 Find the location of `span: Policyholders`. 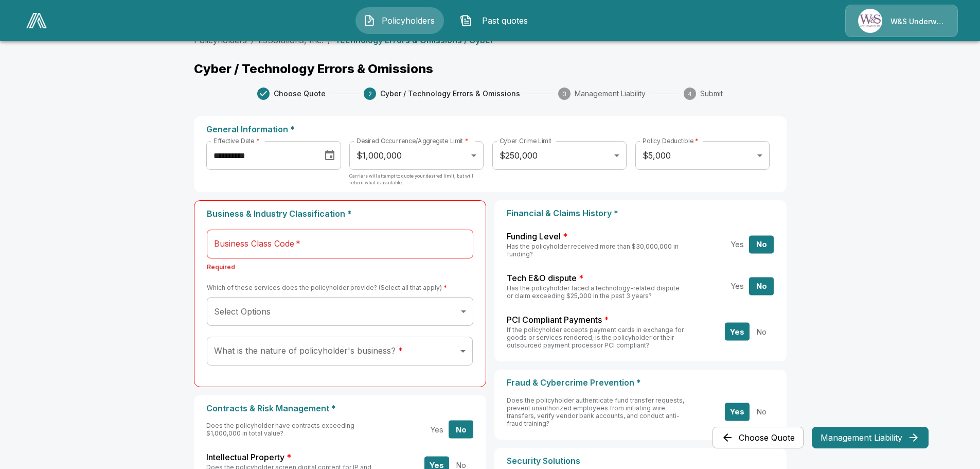

span: Policyholders is located at coordinates (408, 21).